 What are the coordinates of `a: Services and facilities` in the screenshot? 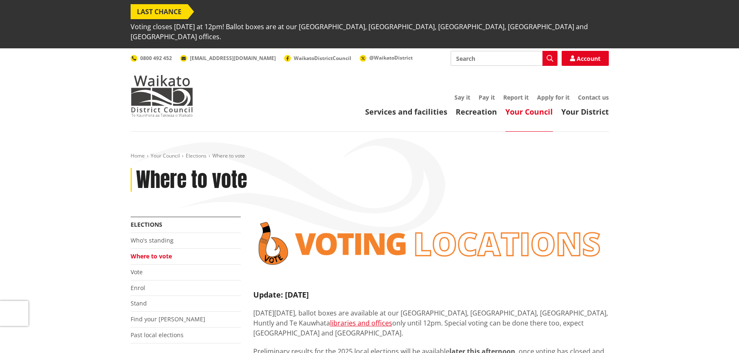 It's located at (406, 112).